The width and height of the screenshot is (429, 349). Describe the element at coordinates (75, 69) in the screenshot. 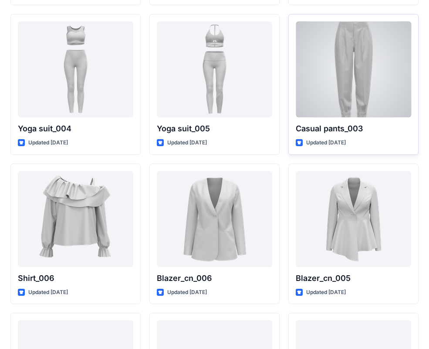

I see `a: Yoga suit_004` at that location.